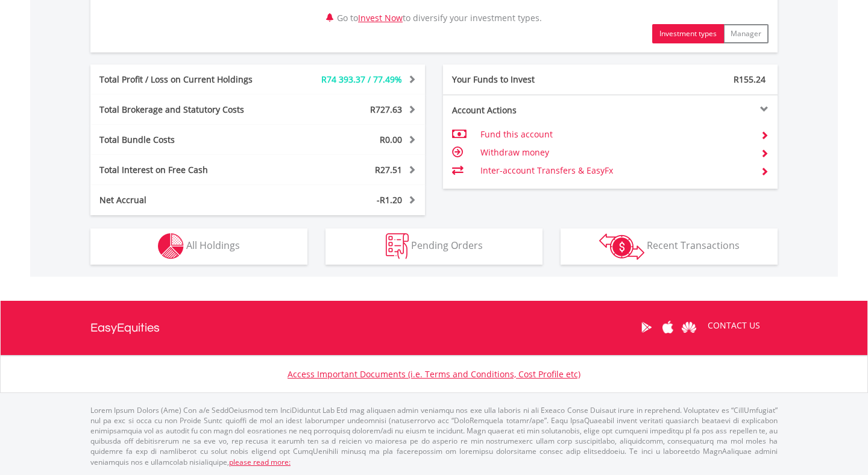 Image resolution: width=868 pixels, height=475 pixels. Describe the element at coordinates (213, 246) in the screenshot. I see `span: All Holdings` at that location.